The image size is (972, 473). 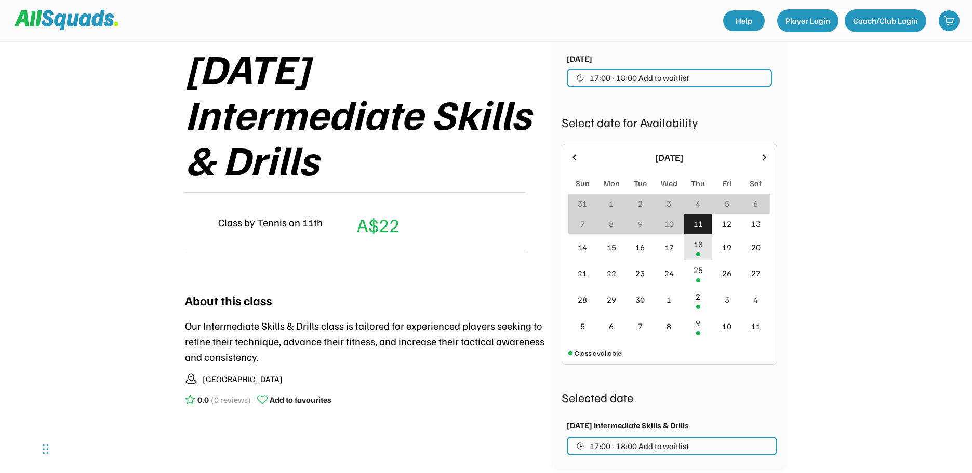 I want to click on div: 15, so click(x=611, y=247).